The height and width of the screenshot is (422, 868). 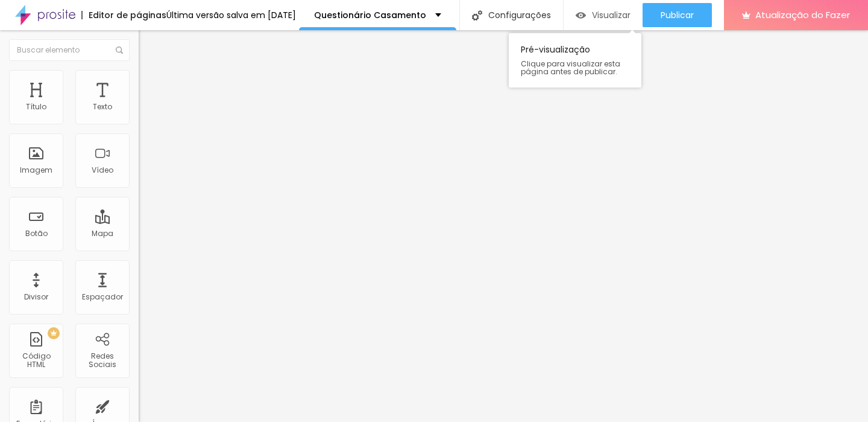 What do you see at coordinates (36, 106) in the screenshot?
I see `font: Título` at bounding box center [36, 106].